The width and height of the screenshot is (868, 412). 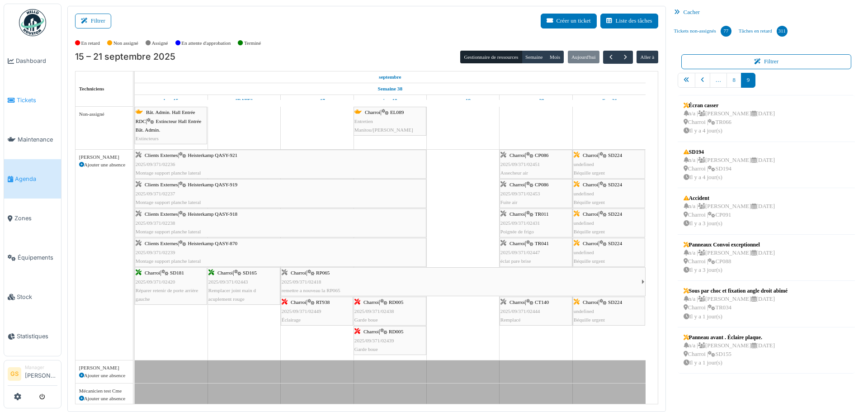 What do you see at coordinates (397, 112) in the screenshot?
I see `span: EL089` at bounding box center [397, 112].